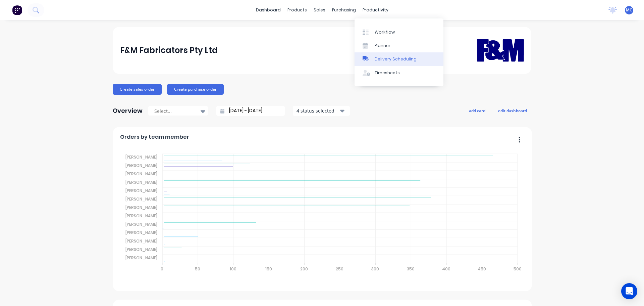  Describe the element at coordinates (304, 269) in the screenshot. I see `tspan: 200` at that location.